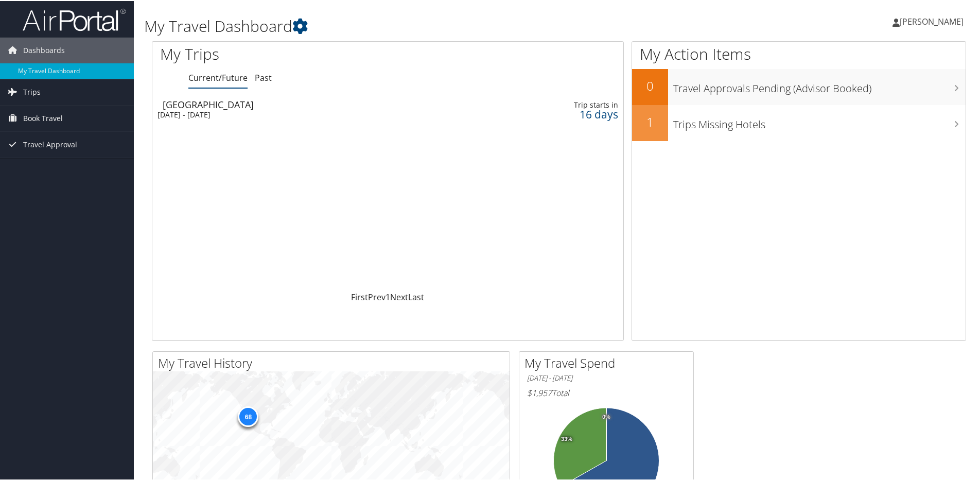  I want to click on div: 68, so click(248, 415).